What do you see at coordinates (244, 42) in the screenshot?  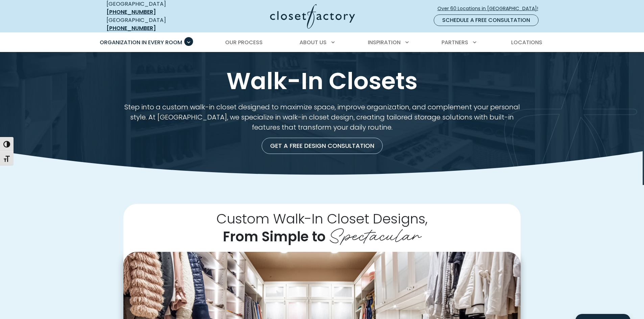 I see `span: Our Process` at bounding box center [244, 42].